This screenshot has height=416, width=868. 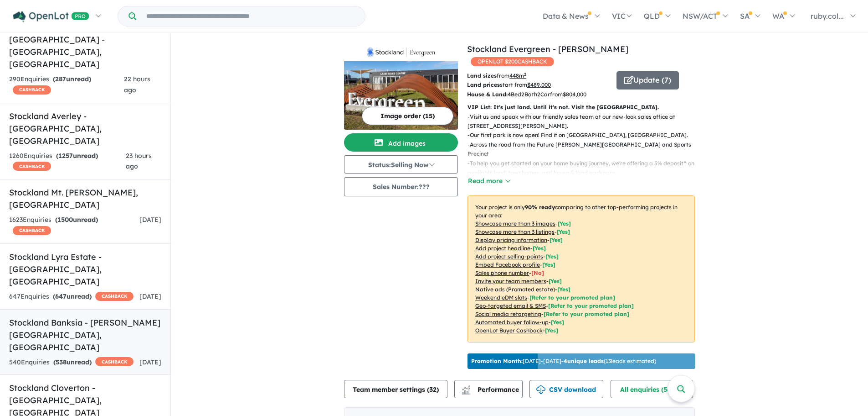 I want to click on button: Update (7), so click(x=648, y=80).